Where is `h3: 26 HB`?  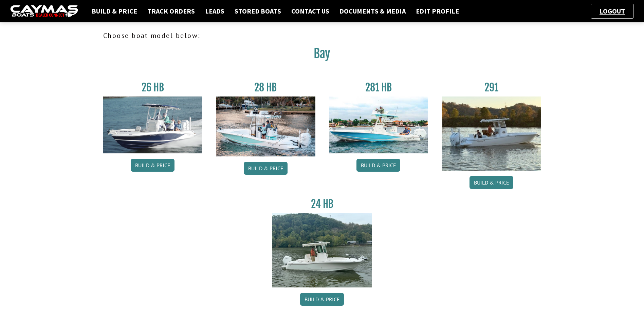 h3: 26 HB is located at coordinates (153, 87).